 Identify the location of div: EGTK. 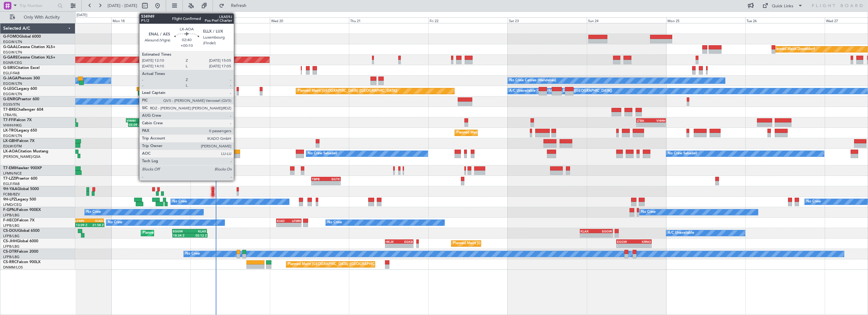
(332, 179).